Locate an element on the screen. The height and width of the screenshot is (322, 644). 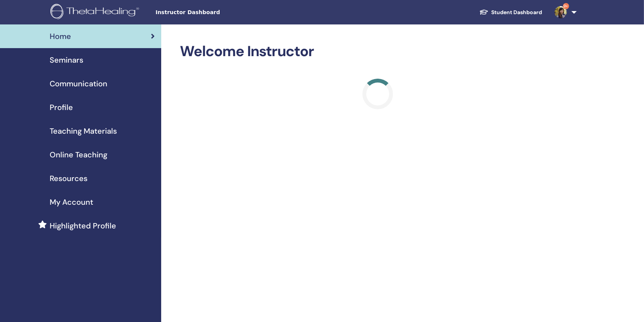
span: 9+ is located at coordinates (566, 6).